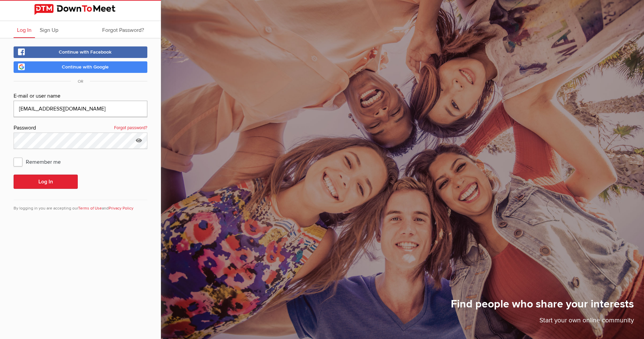 This screenshot has width=644, height=339. What do you see at coordinates (123, 30) in the screenshot?
I see `span: Forgot Password?` at bounding box center [123, 30].